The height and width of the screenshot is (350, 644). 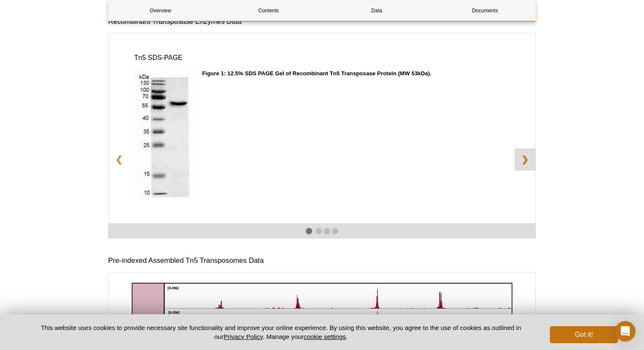 What do you see at coordinates (584, 335) in the screenshot?
I see `button: Got it!` at bounding box center [584, 335].